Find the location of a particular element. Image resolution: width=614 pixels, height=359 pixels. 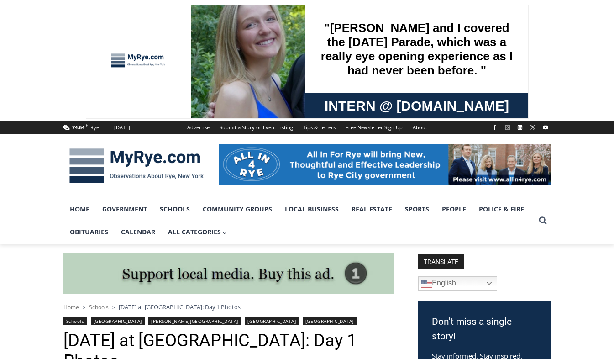

img: All in for Rye is located at coordinates (385, 164).